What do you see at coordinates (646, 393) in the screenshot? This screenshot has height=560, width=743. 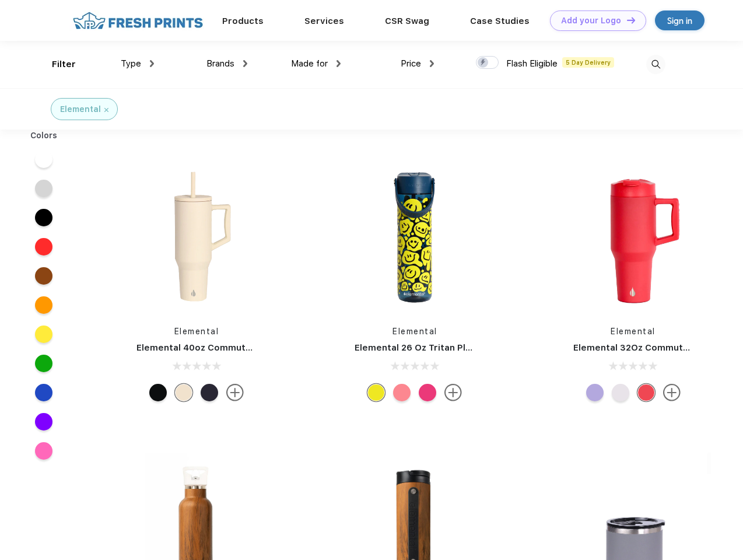 I see `div: Red` at bounding box center [646, 393].